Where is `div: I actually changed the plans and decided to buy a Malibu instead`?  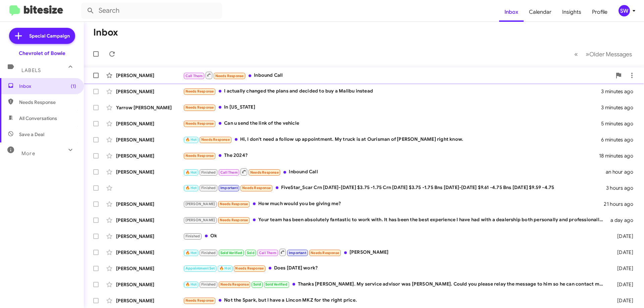
div: I actually changed the plans and decided to buy a Malibu instead is located at coordinates (392, 91).